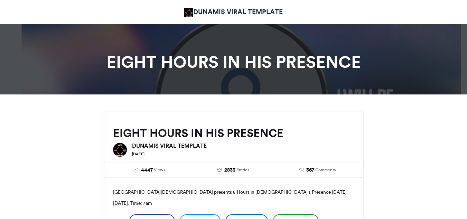 The image size is (467, 219). Describe the element at coordinates (243, 146) in the screenshot. I see `h6: DUNAMIS VIRAL TEMPLATE` at that location.